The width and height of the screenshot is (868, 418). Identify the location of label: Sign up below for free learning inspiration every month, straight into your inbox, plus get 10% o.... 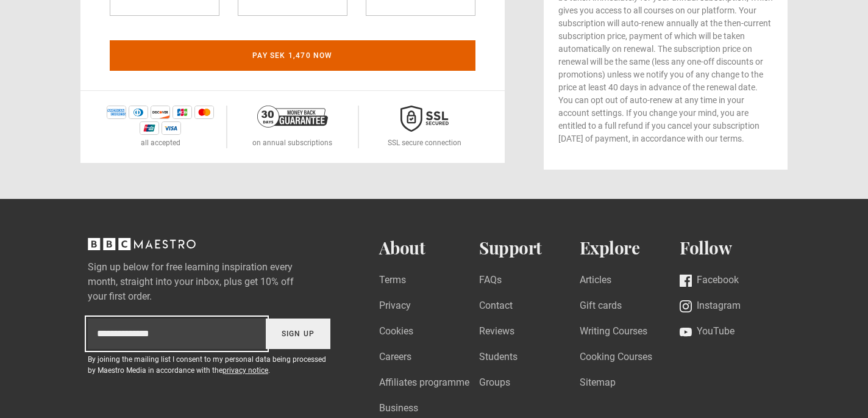
(209, 282).